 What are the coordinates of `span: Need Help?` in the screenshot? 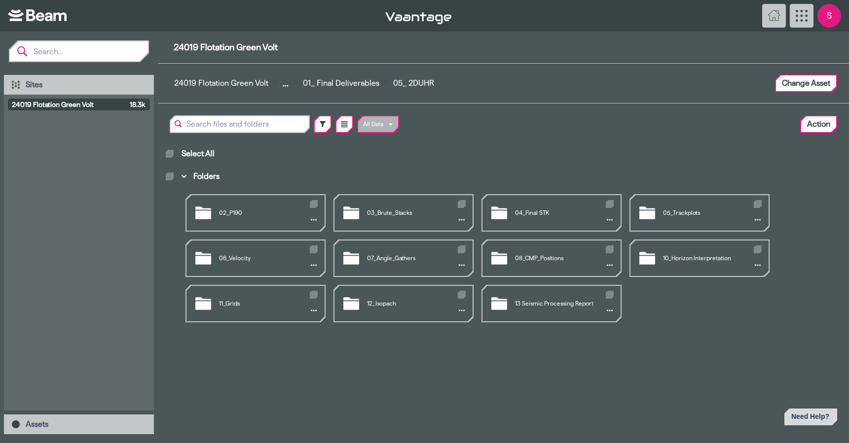 It's located at (46, 12).